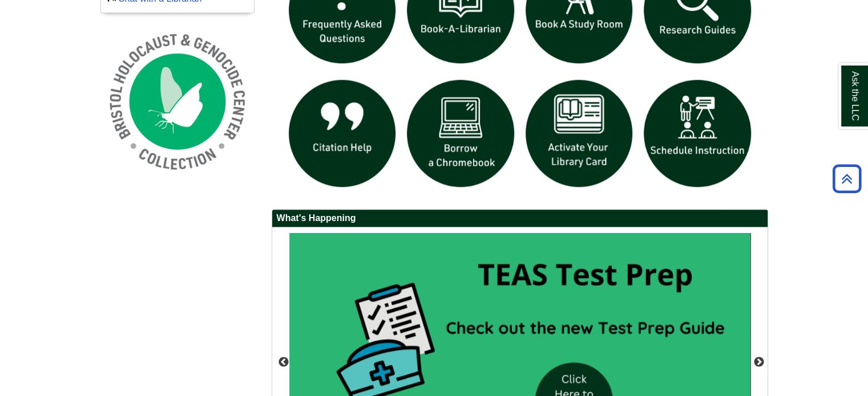 This screenshot has height=396, width=868. I want to click on img: citation help icon links to citation help guide page, so click(342, 133).